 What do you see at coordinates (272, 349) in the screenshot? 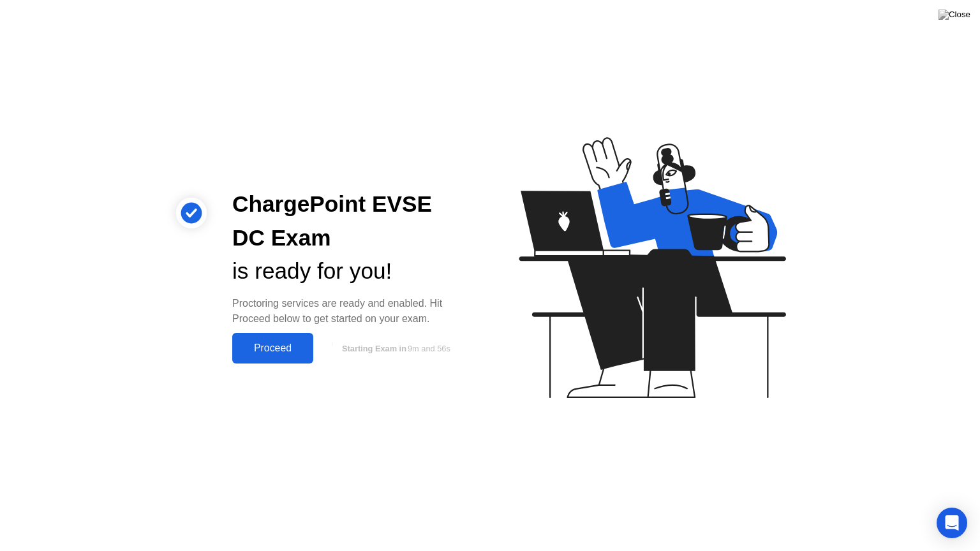
I see `button: Proceed` at bounding box center [272, 349].